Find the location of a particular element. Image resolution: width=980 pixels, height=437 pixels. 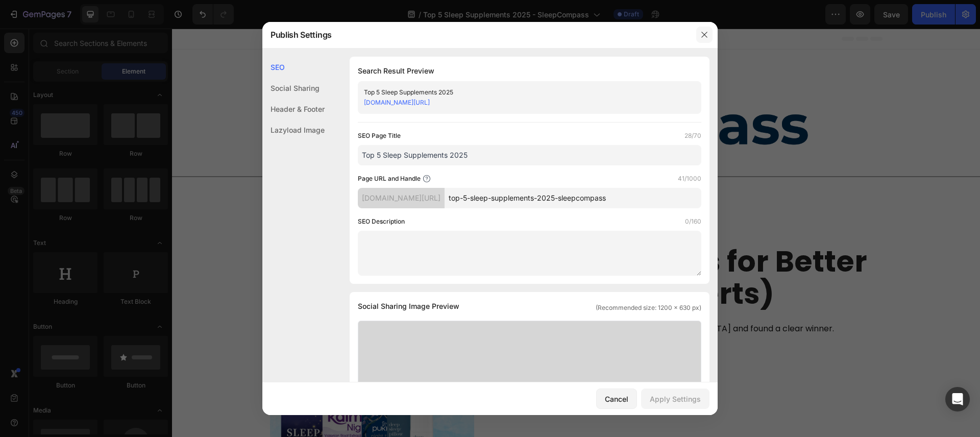

label: SEO Description is located at coordinates (381, 222).